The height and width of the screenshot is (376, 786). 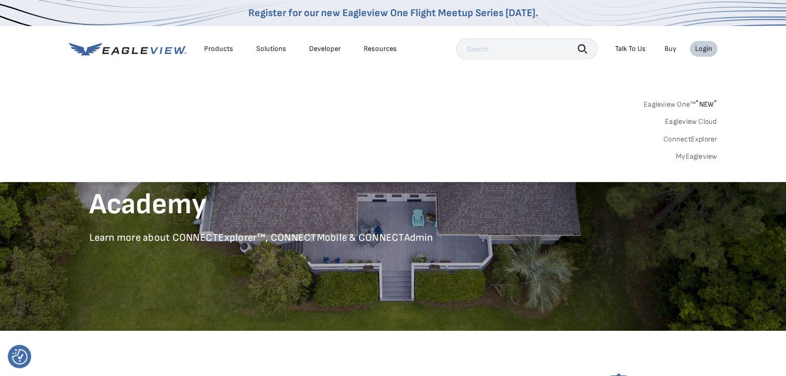 What do you see at coordinates (380, 49) in the screenshot?
I see `div: Resources` at bounding box center [380, 49].